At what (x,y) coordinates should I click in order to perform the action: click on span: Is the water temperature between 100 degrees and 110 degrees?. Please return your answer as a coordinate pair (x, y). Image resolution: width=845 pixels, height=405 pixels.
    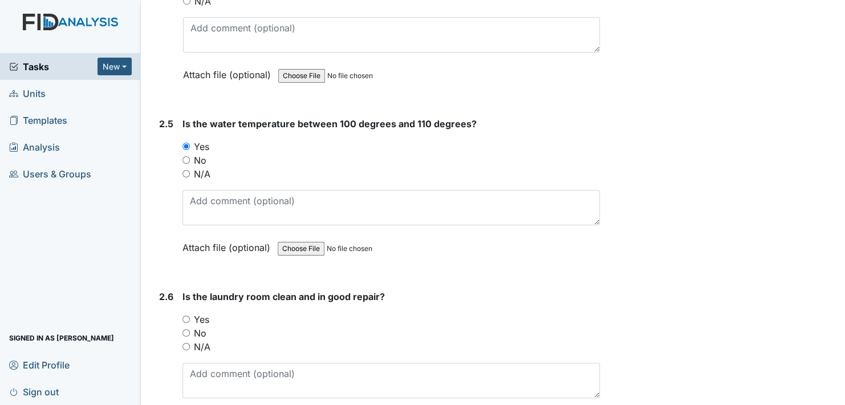
    Looking at the image, I should click on (330, 124).